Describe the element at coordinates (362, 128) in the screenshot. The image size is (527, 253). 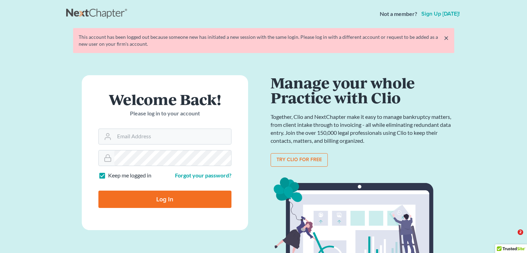
I see `p: Together, Clio and NextChapter make it easy to manage bankruptcy matters, from client intake thro...` at that location.